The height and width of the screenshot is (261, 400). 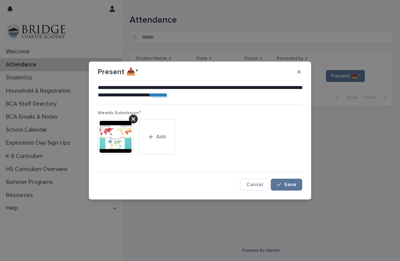 I want to click on button: Save, so click(x=286, y=184).